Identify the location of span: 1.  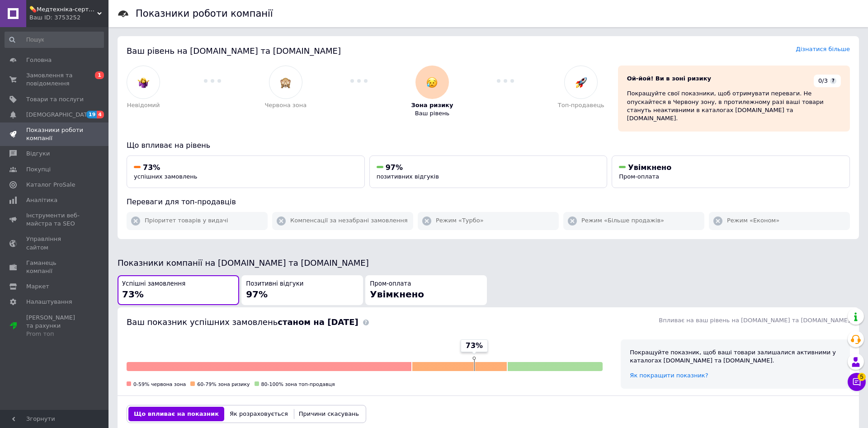
(99, 75).